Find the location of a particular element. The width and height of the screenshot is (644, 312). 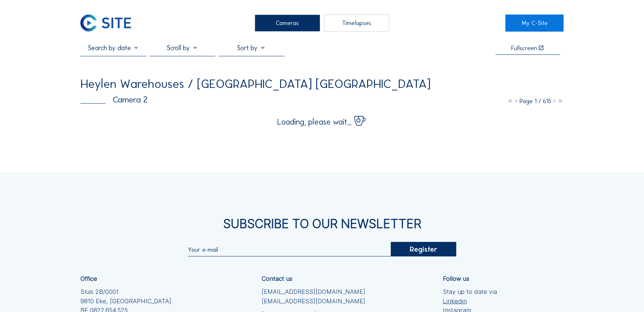

div: Subscribe to our newsletter is located at coordinates (322, 224).